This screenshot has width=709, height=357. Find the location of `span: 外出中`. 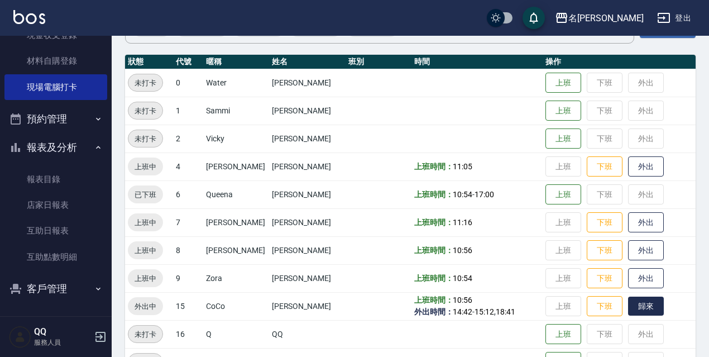

span: 外出中 is located at coordinates (145, 306).